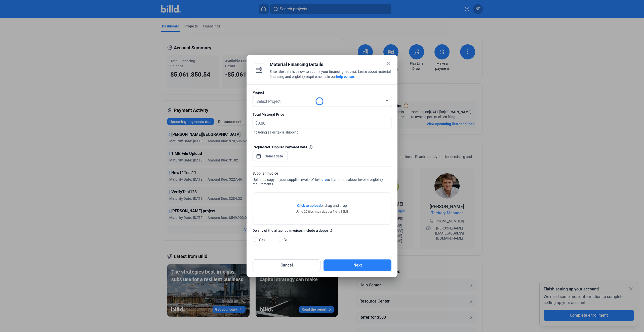  What do you see at coordinates (388, 63) in the screenshot?
I see `mat-icon: close` at bounding box center [388, 63].